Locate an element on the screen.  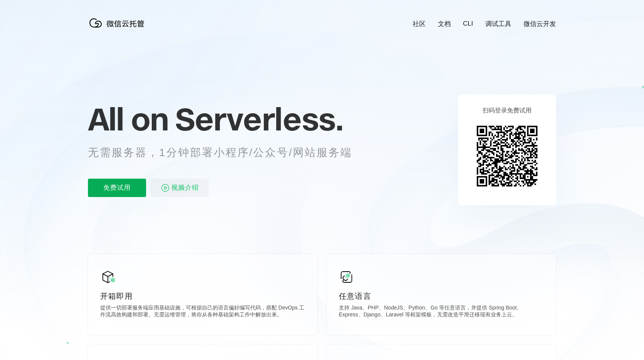
p: 开箱即用 is located at coordinates (203, 296).